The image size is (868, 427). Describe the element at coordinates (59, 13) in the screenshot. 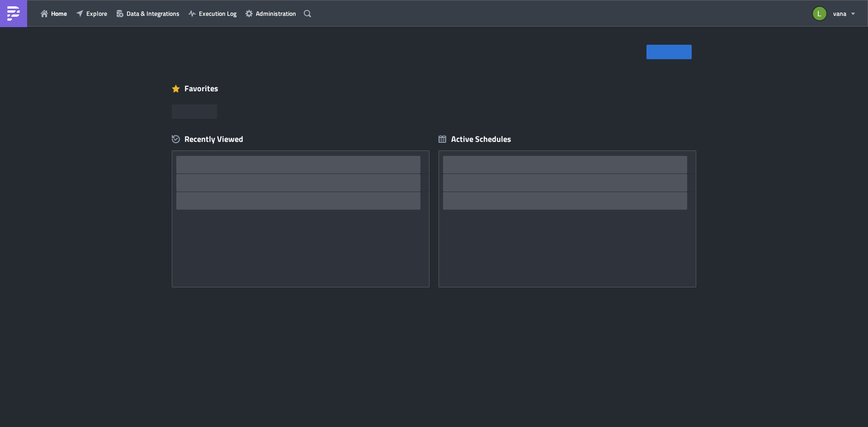

I see `span: Home` at that location.